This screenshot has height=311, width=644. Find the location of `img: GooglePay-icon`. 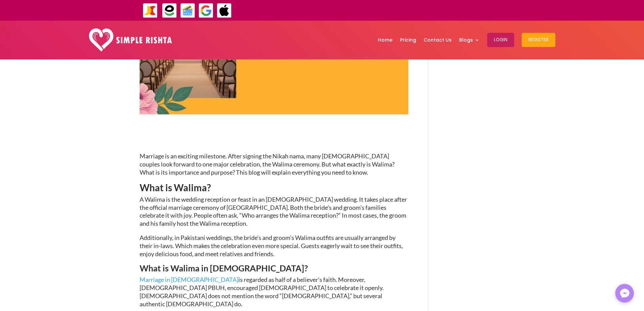

img: GooglePay-icon is located at coordinates (206, 11).